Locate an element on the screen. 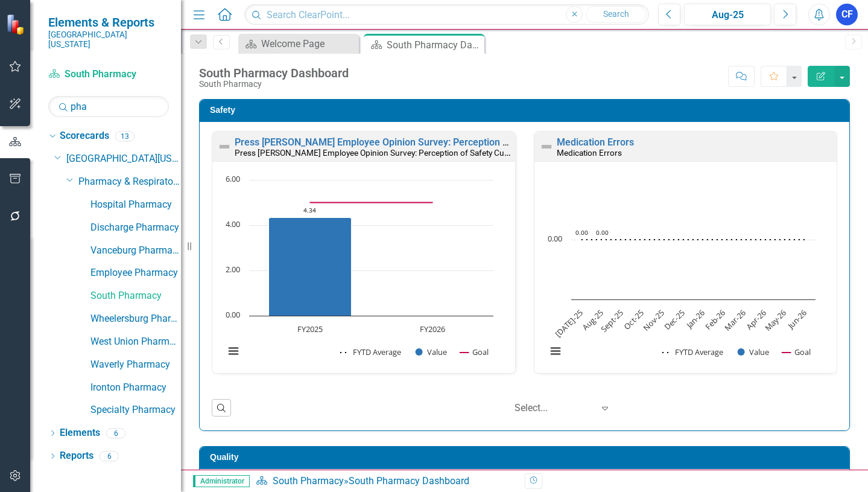  text: Sept-25 is located at coordinates (612, 320).